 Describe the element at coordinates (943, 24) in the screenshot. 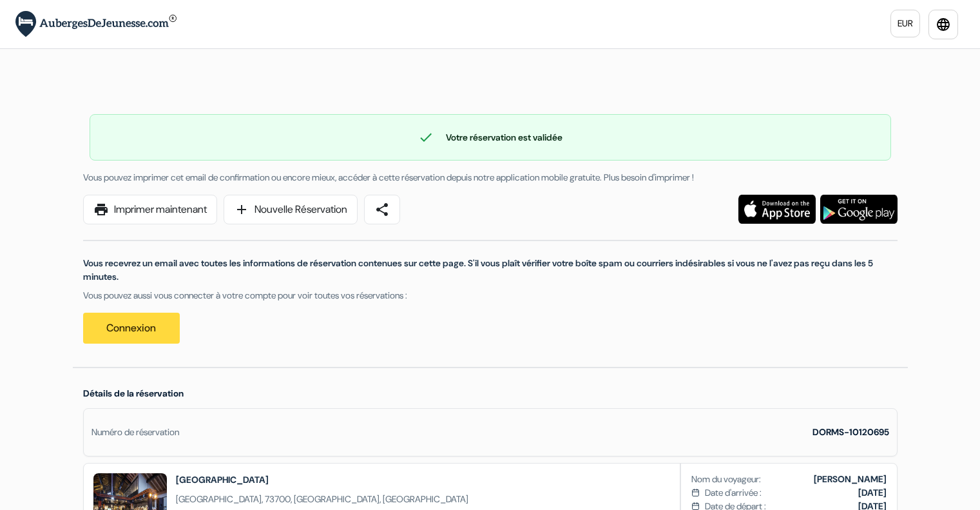

I see `a: language` at that location.